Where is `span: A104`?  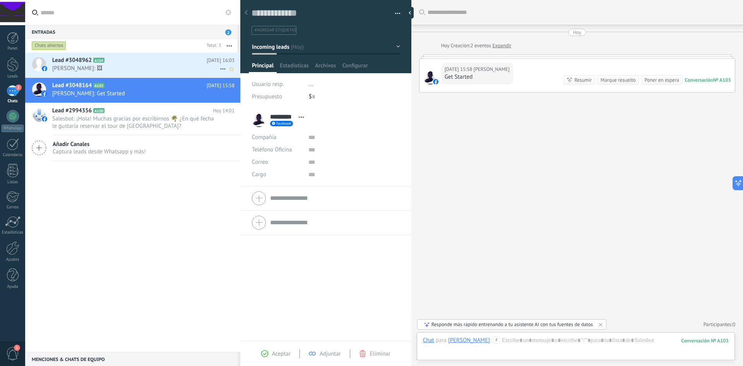
span: A104 is located at coordinates (99, 60).